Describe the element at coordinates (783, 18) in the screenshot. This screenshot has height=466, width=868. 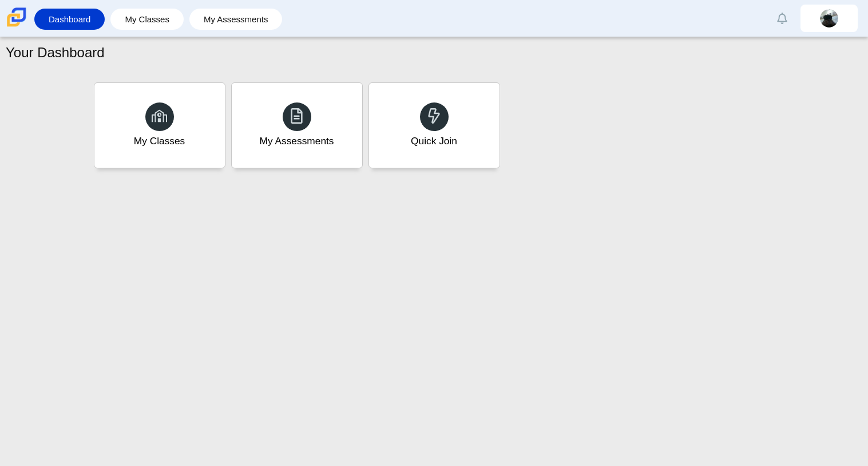
I see `a: Alerts` at that location.